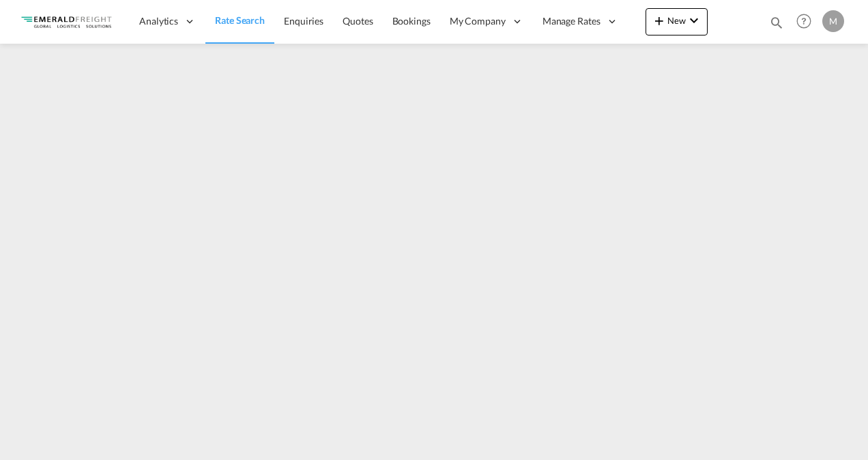  I want to click on span: New, so click(677, 21).